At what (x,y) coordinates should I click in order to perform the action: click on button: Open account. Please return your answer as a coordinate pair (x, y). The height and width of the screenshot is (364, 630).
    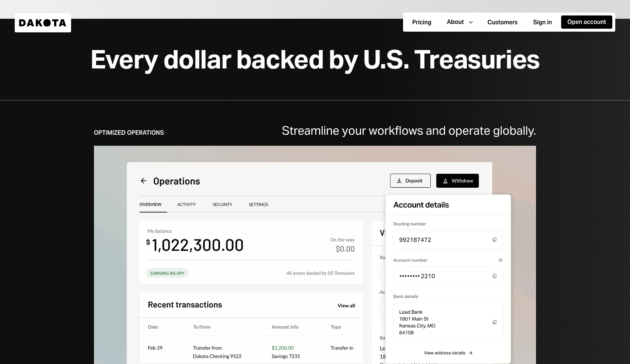
    Looking at the image, I should click on (587, 22).